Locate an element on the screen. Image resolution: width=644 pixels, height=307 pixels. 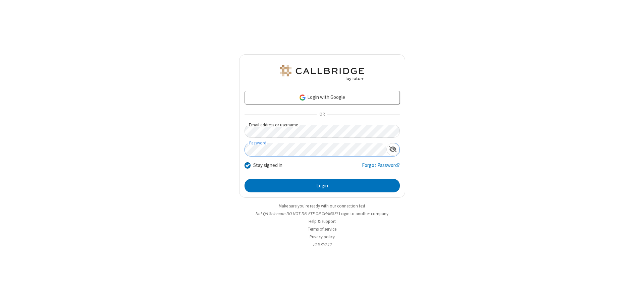
input: Email address or username is located at coordinates (322, 131).